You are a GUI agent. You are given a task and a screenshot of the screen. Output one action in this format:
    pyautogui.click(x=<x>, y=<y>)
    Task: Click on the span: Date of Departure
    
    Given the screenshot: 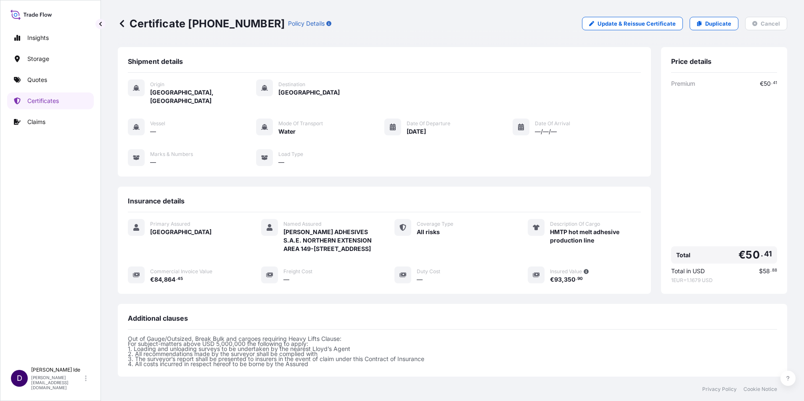 What is the action you would take?
    pyautogui.click(x=428, y=124)
    